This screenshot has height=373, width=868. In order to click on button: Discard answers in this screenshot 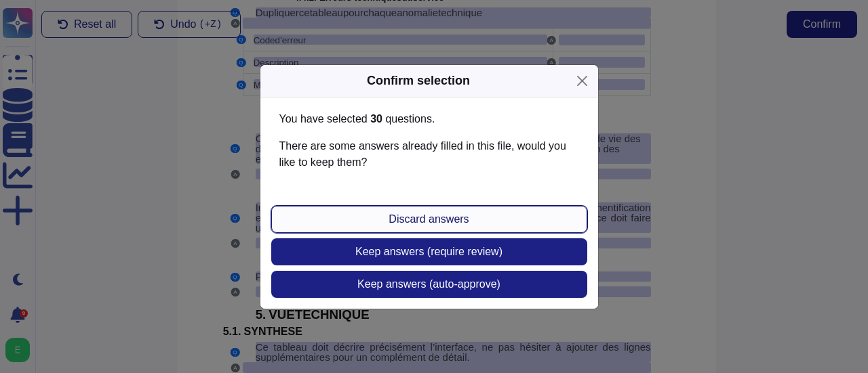, I will do `click(429, 220)`.